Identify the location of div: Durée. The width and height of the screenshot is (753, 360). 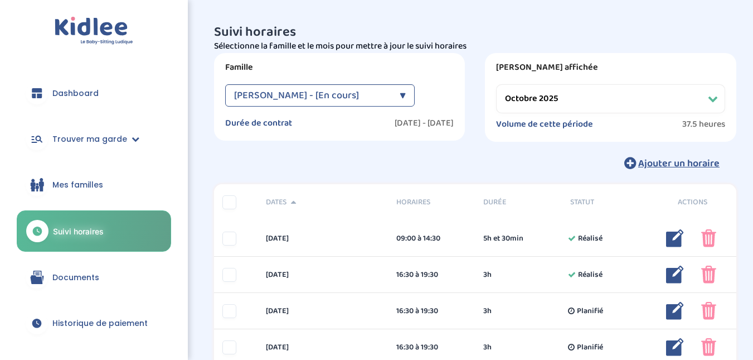
(519, 202).